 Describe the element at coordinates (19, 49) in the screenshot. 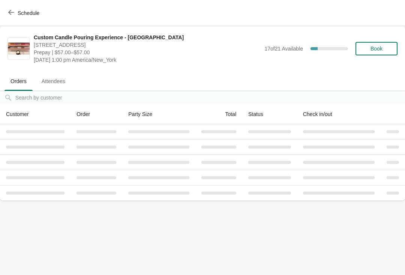

I see `img: Custom Candle Pouring Experience - Fort Lauderdale` at that location.